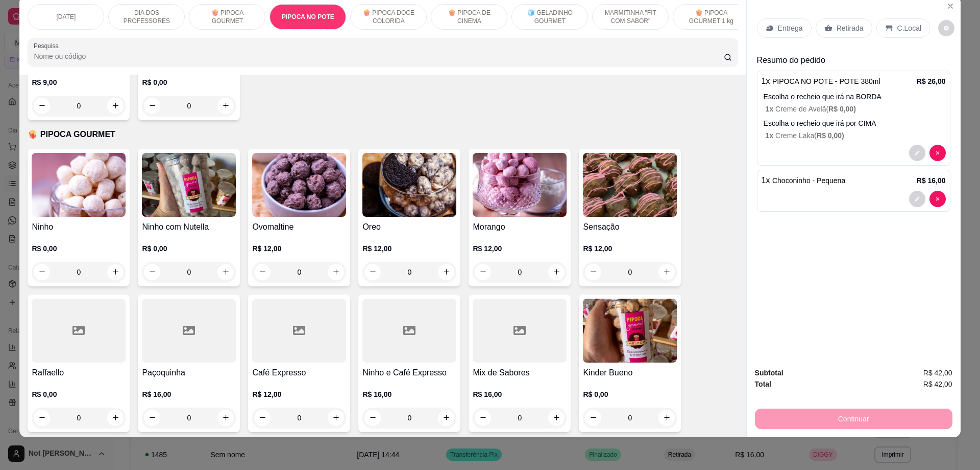 This screenshot has width=980, height=470. What do you see at coordinates (389, 17) in the screenshot?
I see `p: 🍿 PIPOCA DOCE COLORIDA` at bounding box center [389, 17].